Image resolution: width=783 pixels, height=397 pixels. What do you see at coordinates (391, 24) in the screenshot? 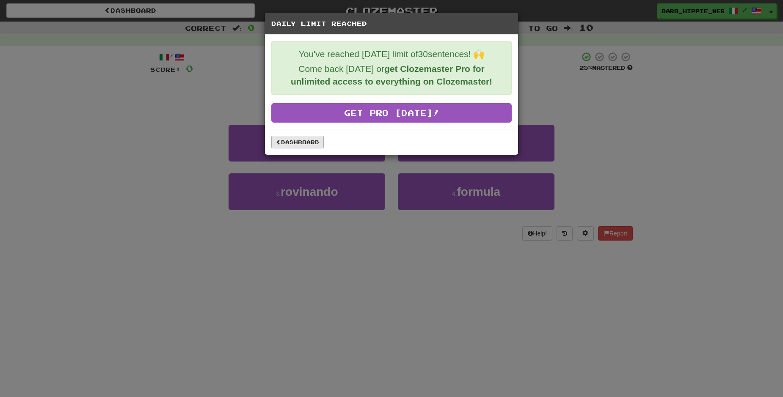
I see `h5: Daily Limit Reached` at bounding box center [391, 24].